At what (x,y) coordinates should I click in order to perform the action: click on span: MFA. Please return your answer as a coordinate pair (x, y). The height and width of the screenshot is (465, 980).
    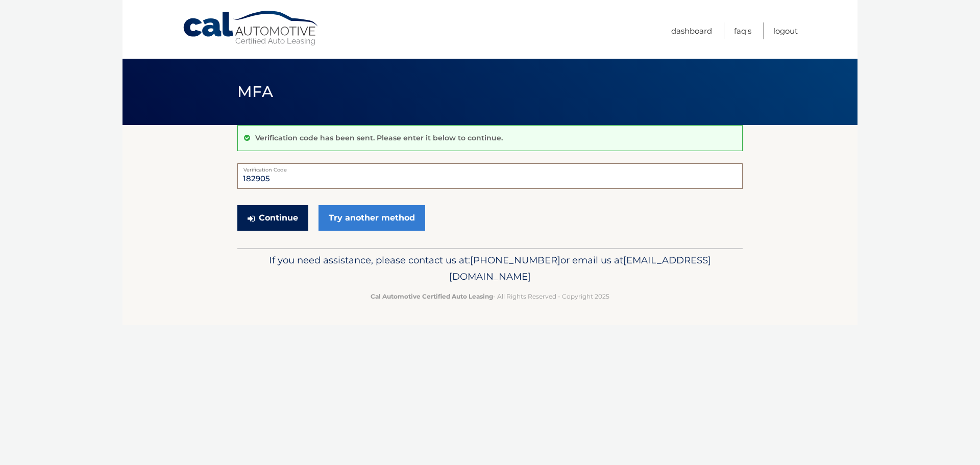
    Looking at the image, I should click on (255, 92).